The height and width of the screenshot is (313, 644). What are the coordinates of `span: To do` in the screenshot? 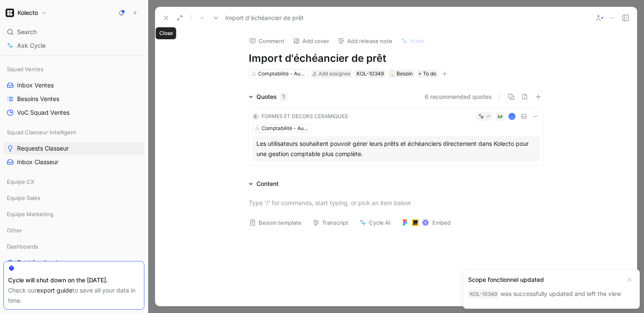 It's located at (429, 74).